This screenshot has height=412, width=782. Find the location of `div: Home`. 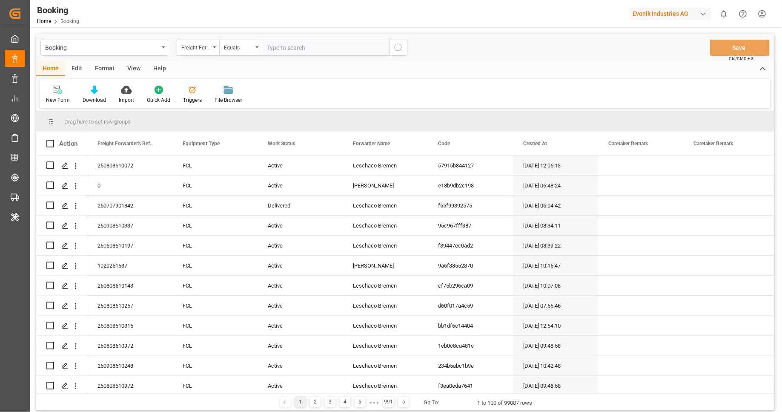

div: Home is located at coordinates (51, 69).